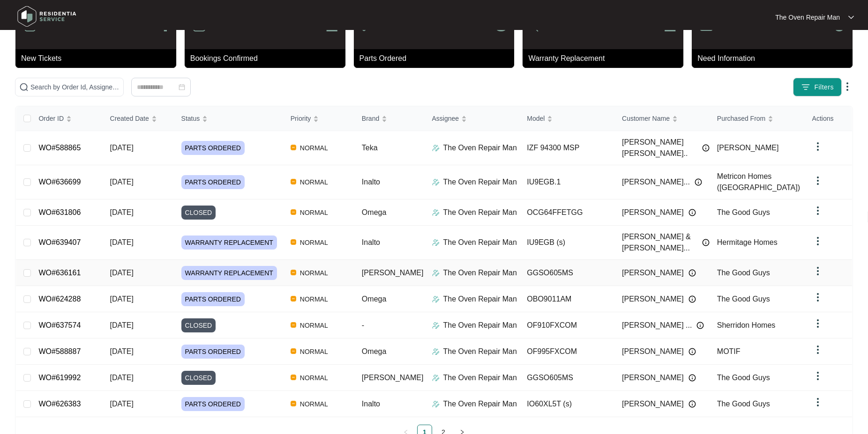  Describe the element at coordinates (301, 119) in the screenshot. I see `span: Priority` at that location.